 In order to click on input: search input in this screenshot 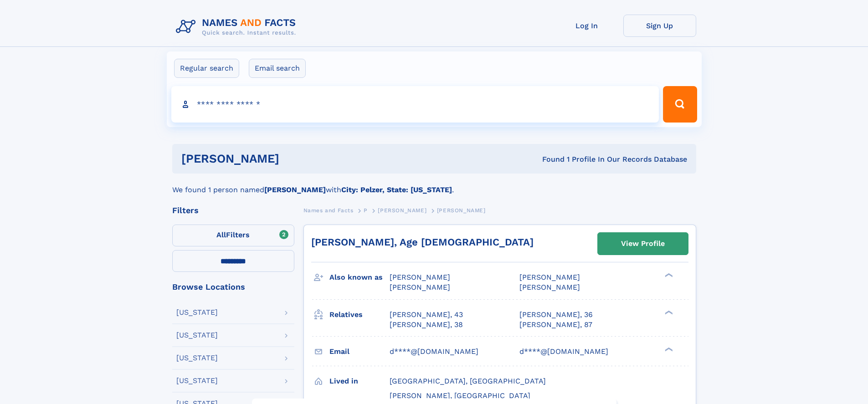, I will do `click(415, 104)`.